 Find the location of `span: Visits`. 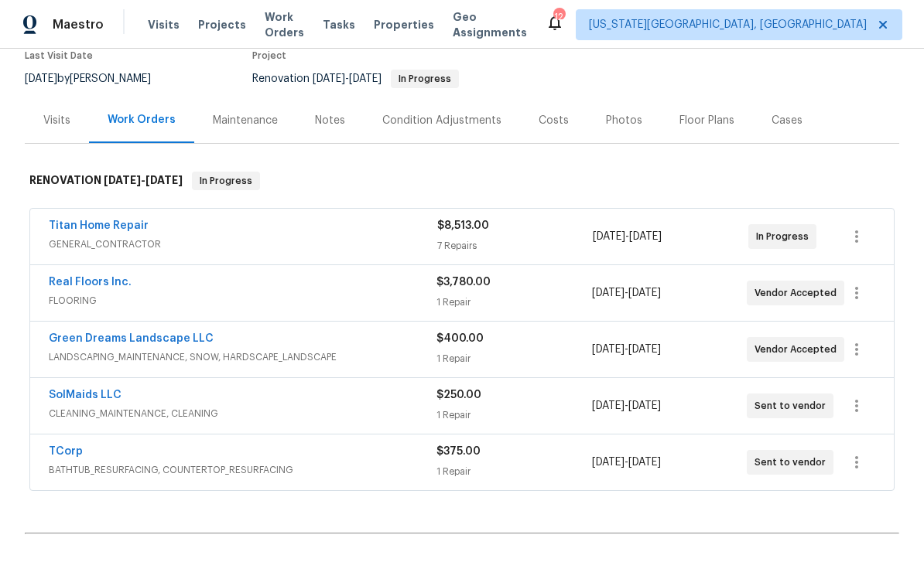

span: Visits is located at coordinates (163, 24).